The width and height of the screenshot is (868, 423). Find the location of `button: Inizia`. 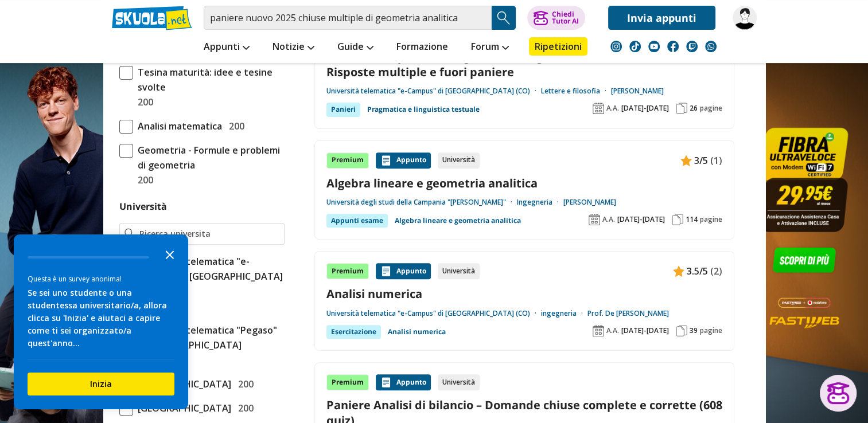

button: Inizia is located at coordinates (101, 384).